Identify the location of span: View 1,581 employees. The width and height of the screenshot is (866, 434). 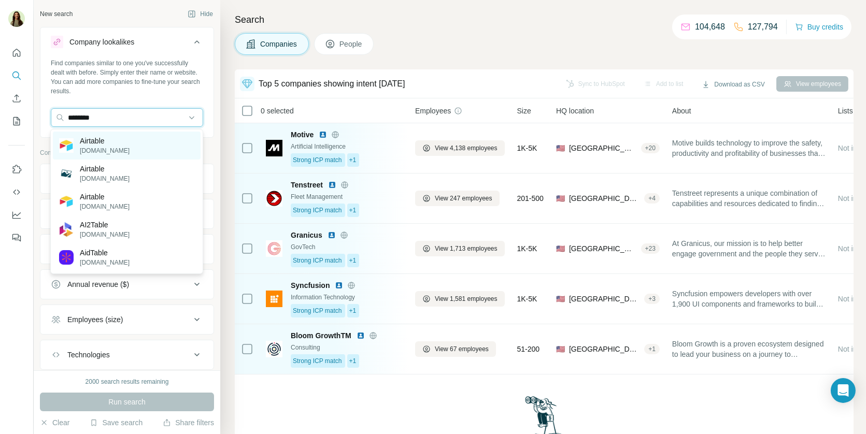
(466, 299).